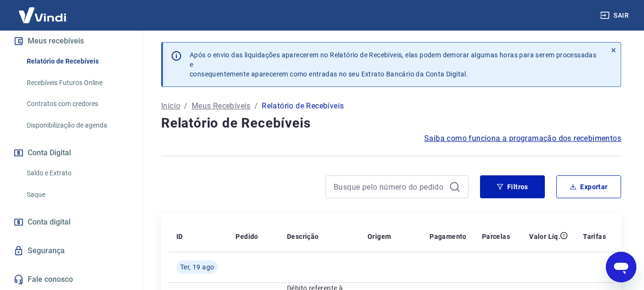  What do you see at coordinates (71, 251) in the screenshot?
I see `a: Segurança` at bounding box center [71, 251].